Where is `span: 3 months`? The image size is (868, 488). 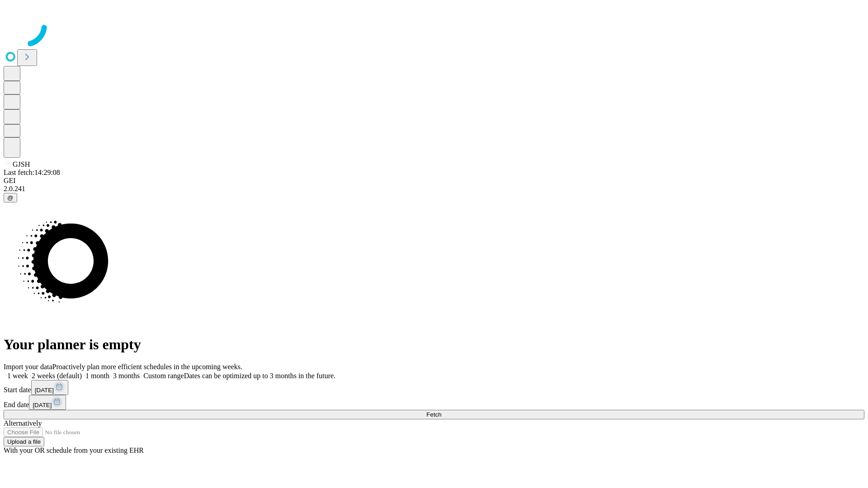
span: 3 months is located at coordinates (126, 375).